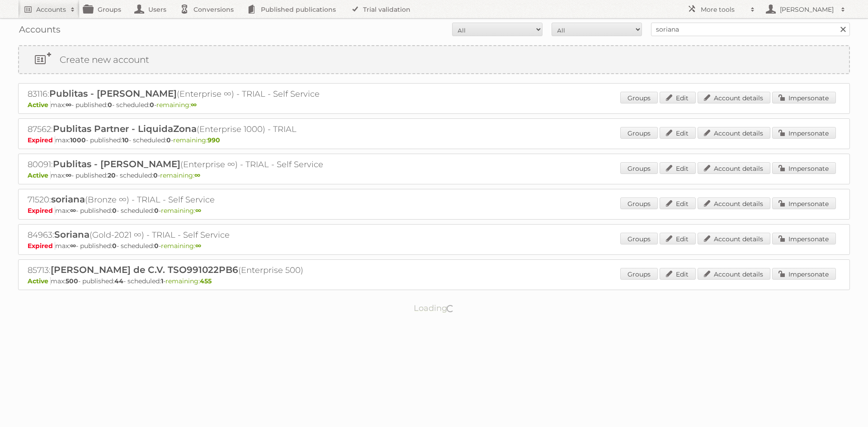  I want to click on h2: More tools, so click(723, 9).